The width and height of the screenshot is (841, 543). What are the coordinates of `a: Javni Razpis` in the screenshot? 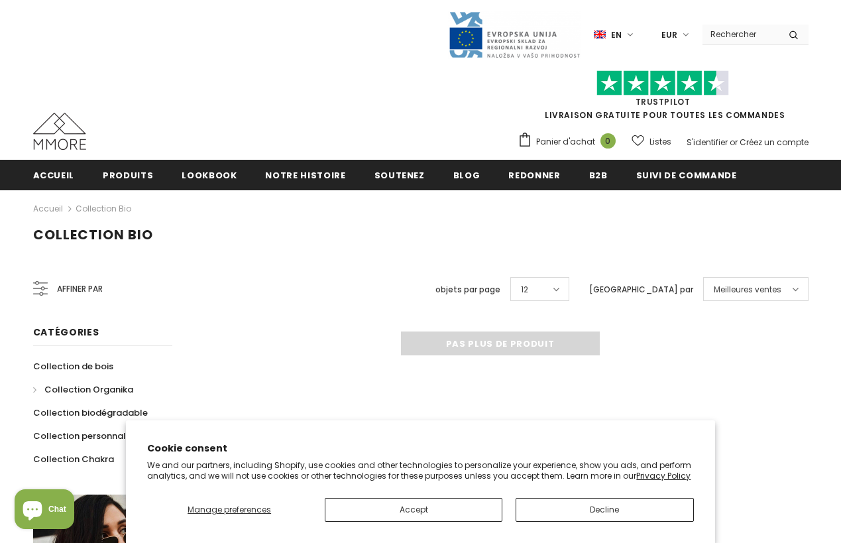 It's located at (514, 34).